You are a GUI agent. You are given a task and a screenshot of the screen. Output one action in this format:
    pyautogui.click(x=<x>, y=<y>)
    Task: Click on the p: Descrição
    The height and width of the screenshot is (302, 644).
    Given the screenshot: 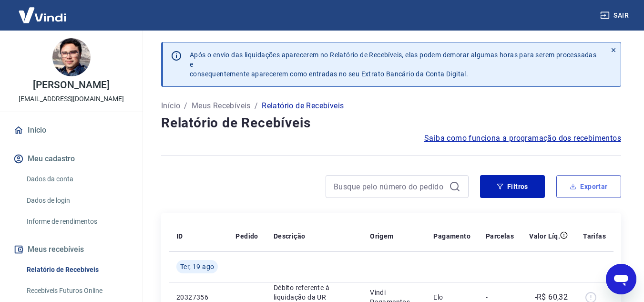 What is the action you would take?
    pyautogui.click(x=289, y=236)
    